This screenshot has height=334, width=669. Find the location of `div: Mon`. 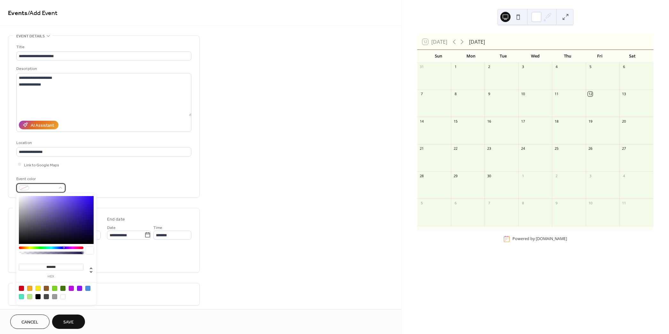

div: Mon is located at coordinates (471, 56).